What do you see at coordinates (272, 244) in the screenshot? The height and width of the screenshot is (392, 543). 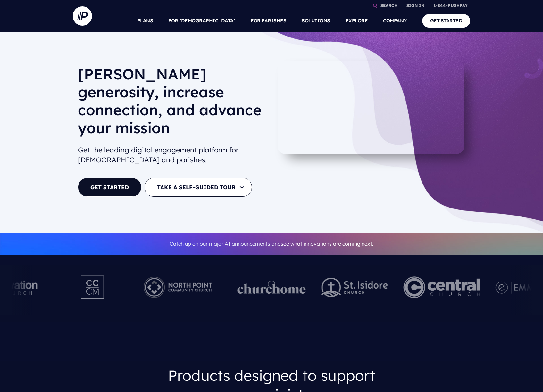 I see `p: Catch up on our major AI announcements and` at bounding box center [272, 244].